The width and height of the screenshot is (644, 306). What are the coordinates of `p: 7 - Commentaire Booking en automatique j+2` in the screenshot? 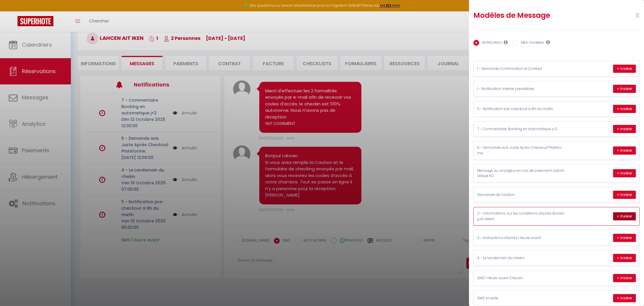 It's located at (521, 129).